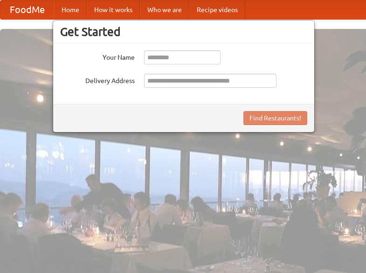  What do you see at coordinates (27, 10) in the screenshot?
I see `a: FoodMe` at bounding box center [27, 10].